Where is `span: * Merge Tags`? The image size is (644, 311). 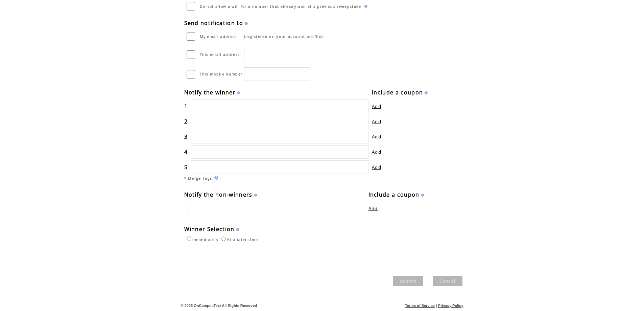 span: * Merge Tags is located at coordinates (198, 178).